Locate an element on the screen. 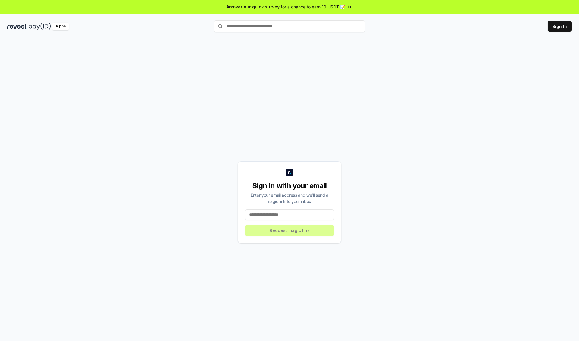 This screenshot has width=579, height=341. img: pay_id is located at coordinates (40, 26).